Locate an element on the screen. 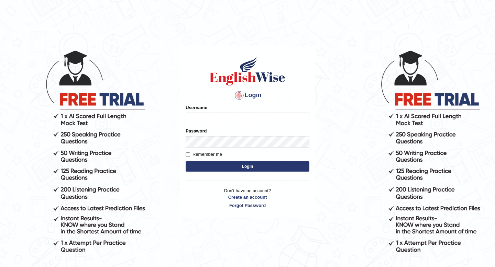  h4: Login is located at coordinates (247, 95).